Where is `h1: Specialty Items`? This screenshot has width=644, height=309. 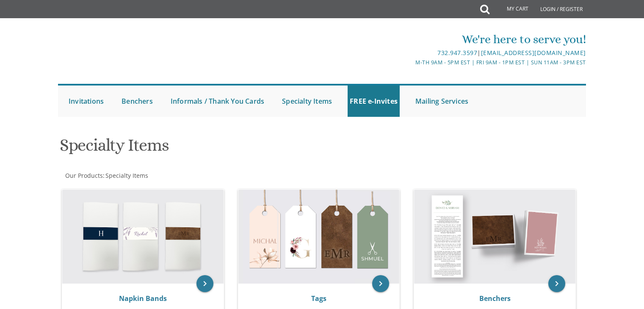
h1: Specialty Items is located at coordinates (232, 148).